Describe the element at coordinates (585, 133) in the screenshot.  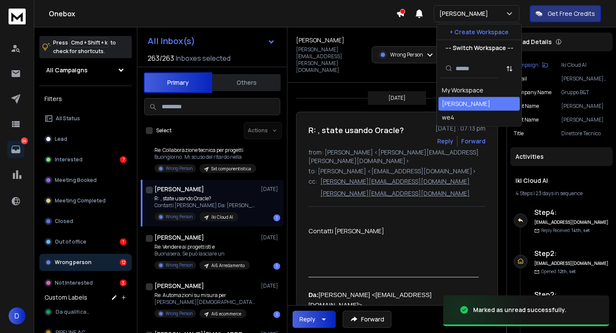
I see `p: Direttore Tecnico` at that location.